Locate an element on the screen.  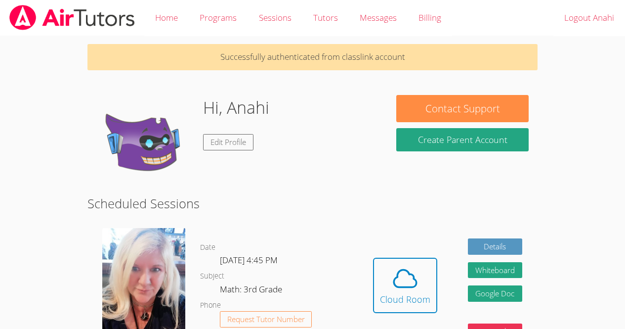
dt: Phone is located at coordinates (210, 305).